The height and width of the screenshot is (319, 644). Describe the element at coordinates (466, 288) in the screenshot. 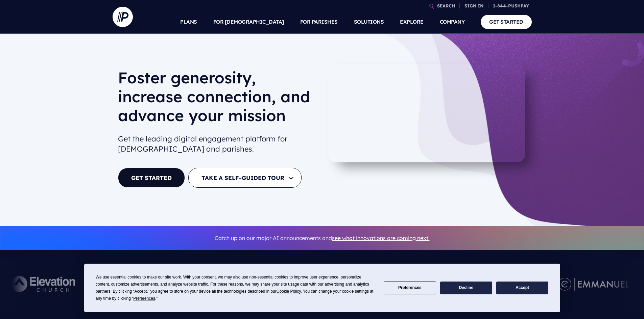

I see `button: Decline` at that location.